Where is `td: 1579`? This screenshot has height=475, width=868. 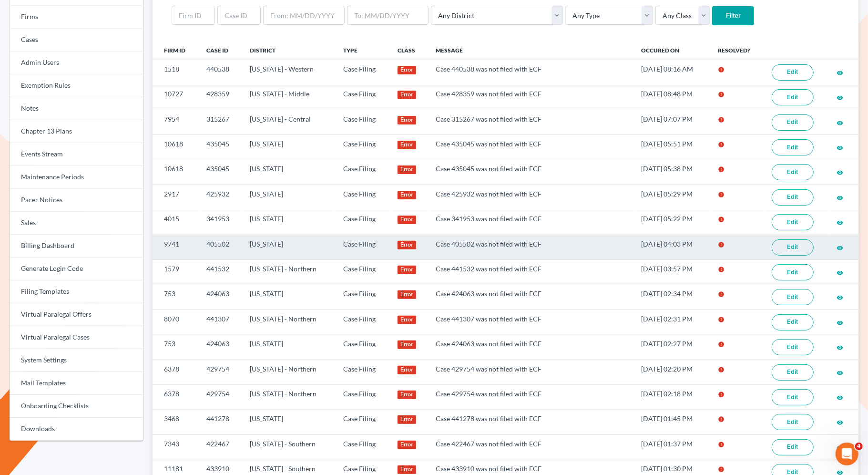 td: 1579 is located at coordinates (175, 272).